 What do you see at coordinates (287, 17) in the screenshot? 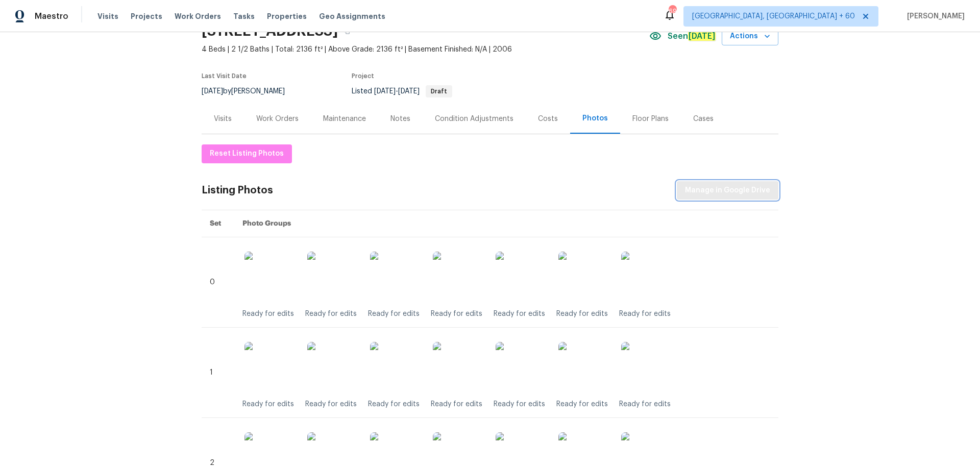
I see `span: Properties` at bounding box center [287, 17].